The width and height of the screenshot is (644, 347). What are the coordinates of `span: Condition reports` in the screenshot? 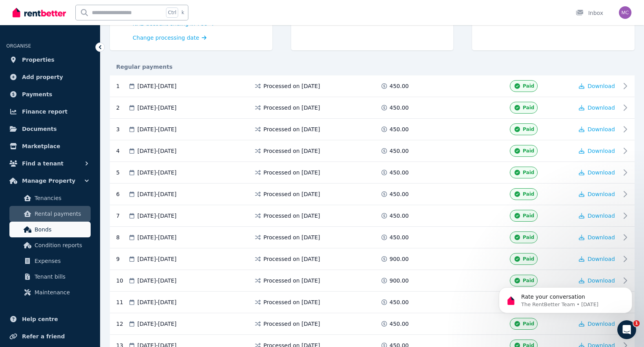 It's located at (61, 245).